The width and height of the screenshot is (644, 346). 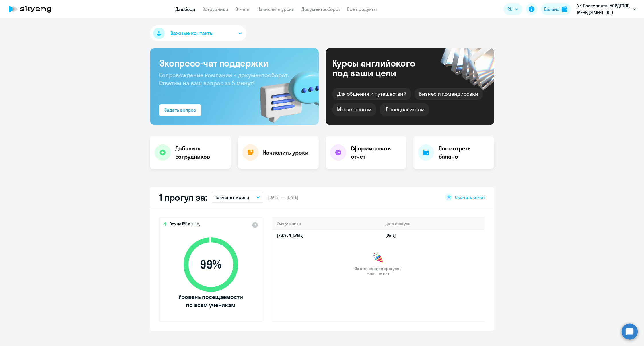 What do you see at coordinates (464, 152) in the screenshot?
I see `h4: Посмотреть баланс` at bounding box center [464, 152].